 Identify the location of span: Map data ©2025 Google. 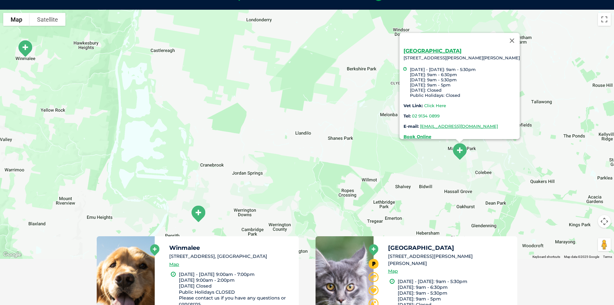
(582, 256).